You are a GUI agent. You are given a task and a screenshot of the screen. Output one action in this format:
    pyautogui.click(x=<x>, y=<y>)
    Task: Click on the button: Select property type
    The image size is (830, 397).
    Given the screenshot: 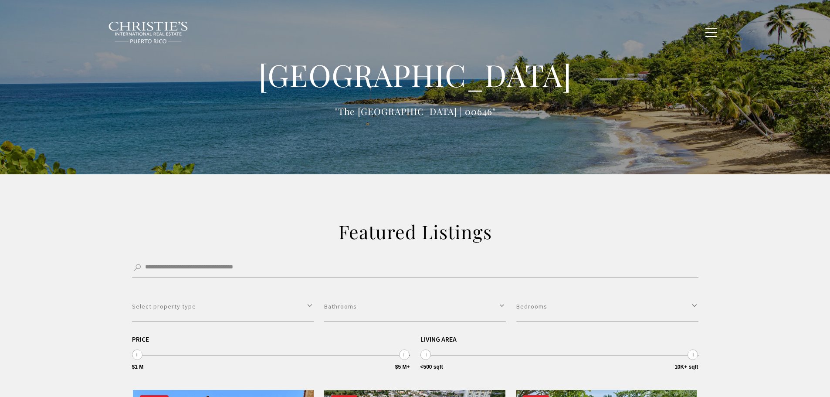 What is the action you would take?
    pyautogui.click(x=223, y=306)
    